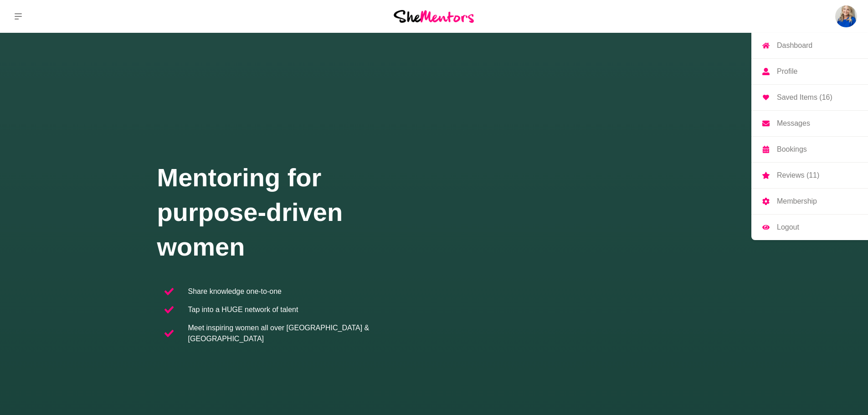 The image size is (868, 415). What do you see at coordinates (810, 72) in the screenshot?
I see `a: Profile` at bounding box center [810, 72].